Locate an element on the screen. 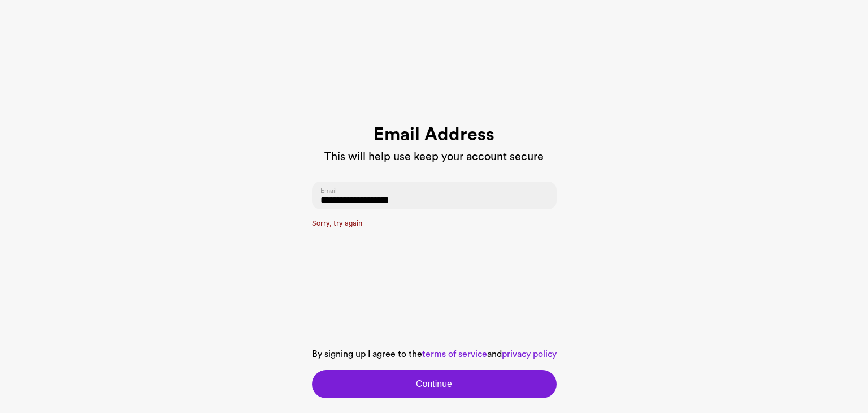 This screenshot has width=868, height=413. p: Sorry, try again is located at coordinates (434, 223).